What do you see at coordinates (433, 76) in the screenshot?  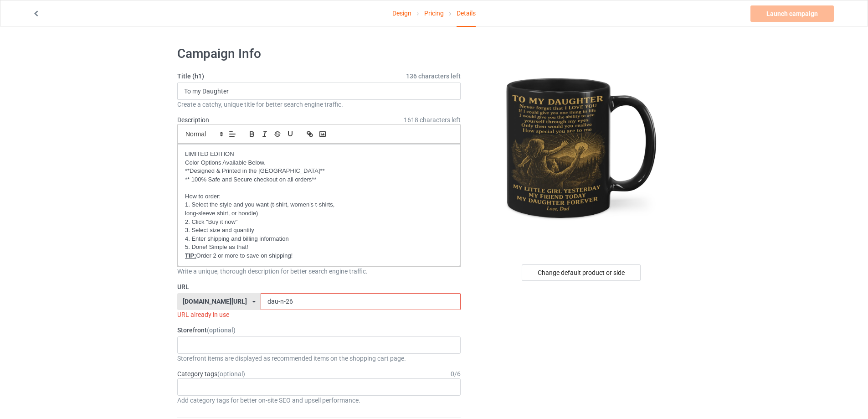 I see `span: 136 characters left` at bounding box center [433, 76].